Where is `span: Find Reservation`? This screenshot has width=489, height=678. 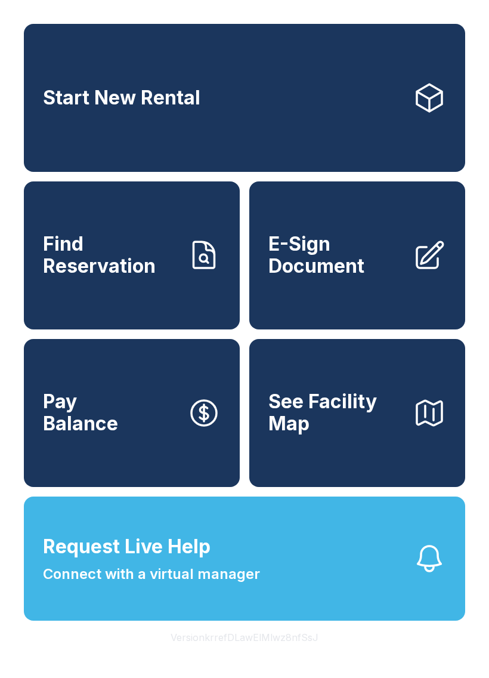 span: Find Reservation is located at coordinates (110, 255).